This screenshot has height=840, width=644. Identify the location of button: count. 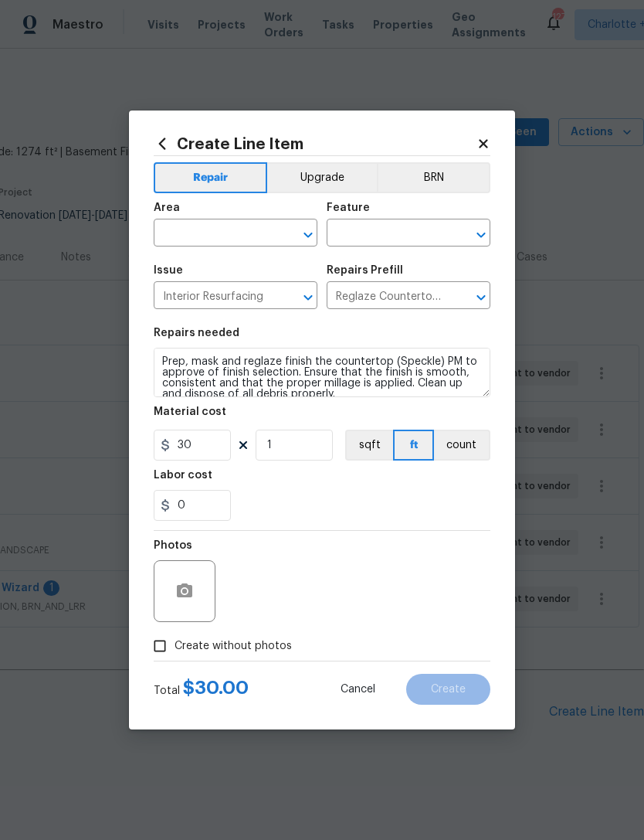
(462, 445).